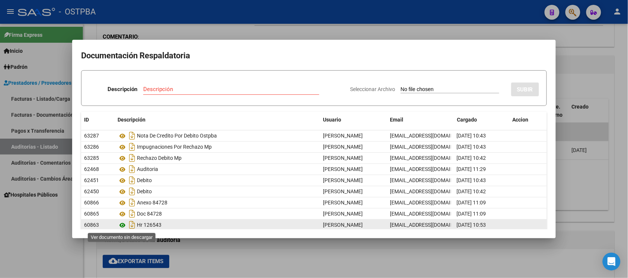 The height and width of the screenshot is (278, 628). I want to click on span: 60866, so click(91, 203).